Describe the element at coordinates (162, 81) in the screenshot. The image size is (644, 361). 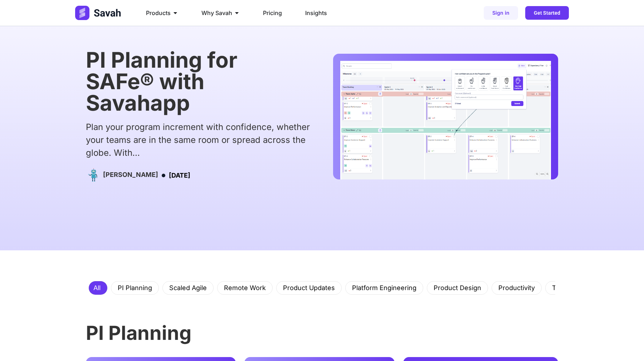
I see `a: PI Planning for SAFe® with Savahapp` at that location.